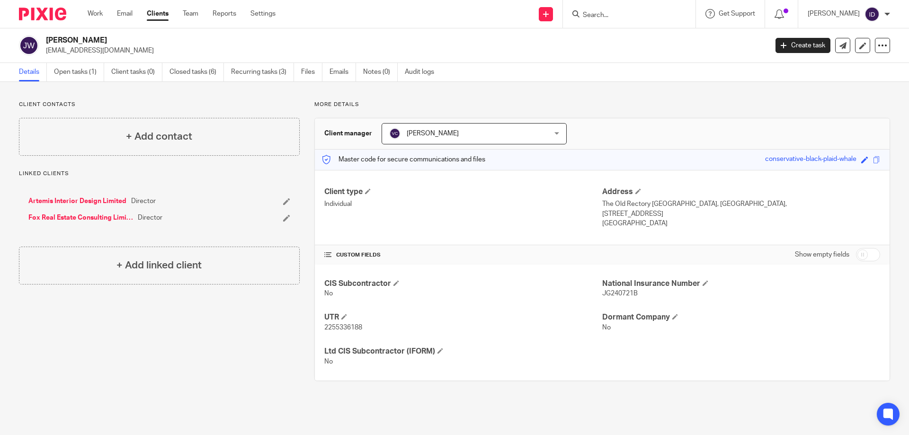  I want to click on a: Files, so click(312, 72).